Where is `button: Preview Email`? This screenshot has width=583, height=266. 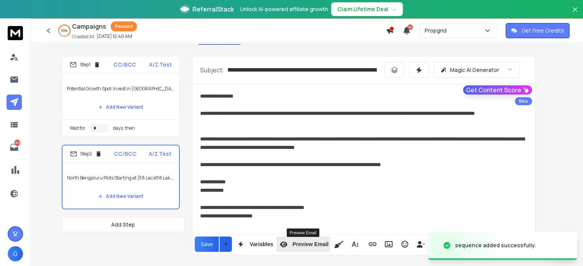 button: Preview Email is located at coordinates (303, 244).